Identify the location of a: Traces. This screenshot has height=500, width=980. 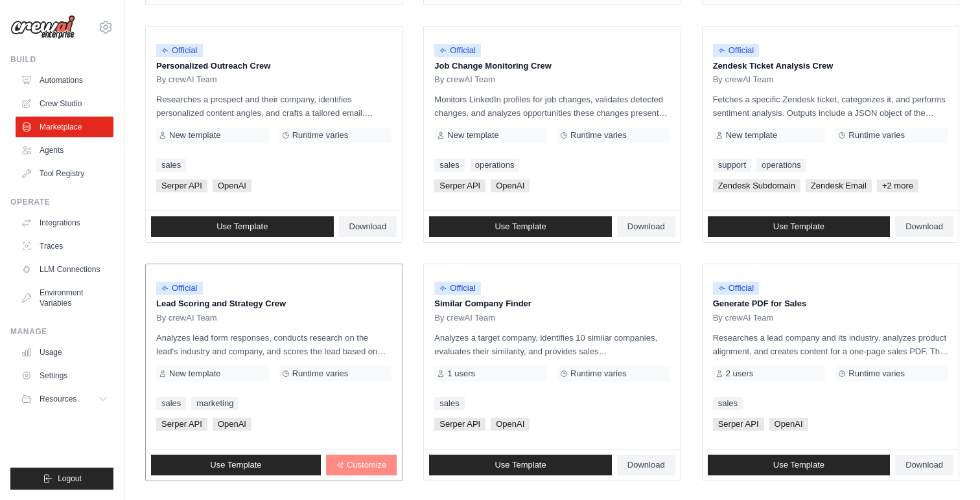
(65, 247).